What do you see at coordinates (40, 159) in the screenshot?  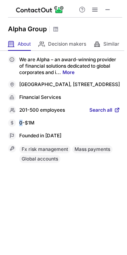 I see `div: Global accounts` at bounding box center [40, 159].